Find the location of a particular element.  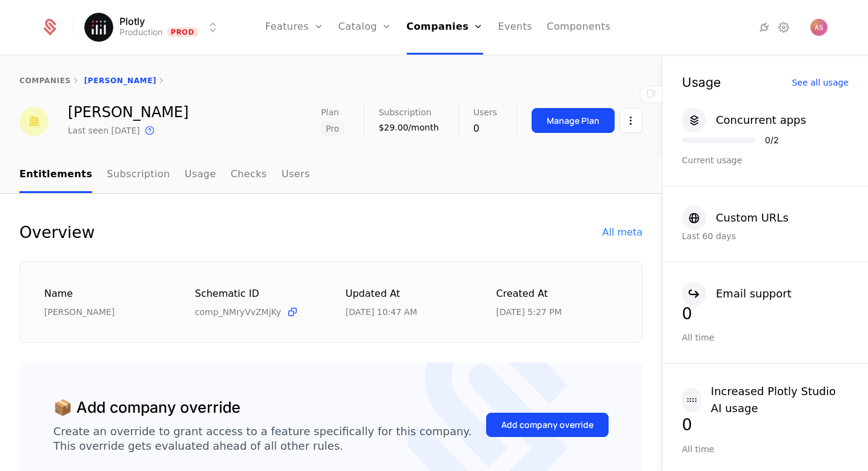

div: Last 60 days is located at coordinates (765, 236).